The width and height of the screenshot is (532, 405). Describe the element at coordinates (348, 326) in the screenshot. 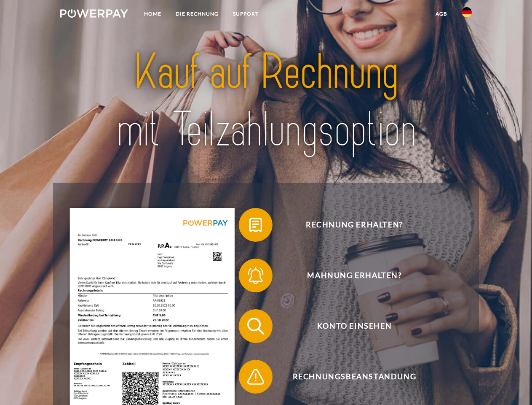

I see `button: Konto einsehen` at that location.